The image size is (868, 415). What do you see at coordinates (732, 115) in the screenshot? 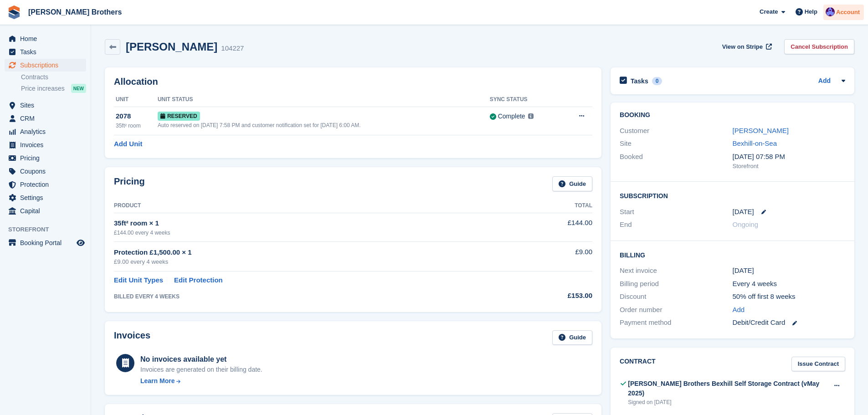
I see `h2: Booking` at bounding box center [732, 115].